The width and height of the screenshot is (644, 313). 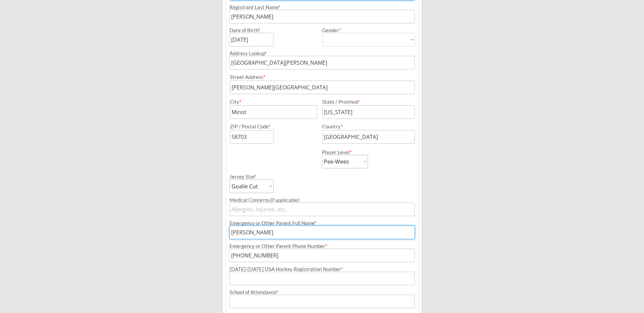 What do you see at coordinates (322, 223) in the screenshot?
I see `div: Emergency or Other Parent Full Name` at bounding box center [322, 223].